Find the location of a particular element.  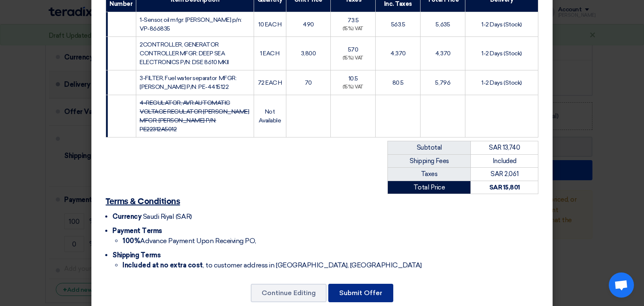

span: Not Available is located at coordinates (270, 116).